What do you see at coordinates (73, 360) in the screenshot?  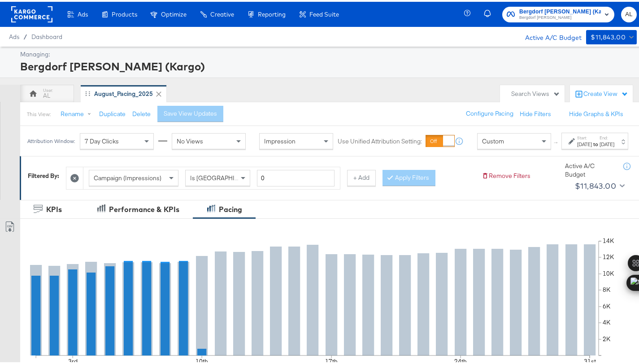 I see `text: 3rd` at bounding box center [73, 360].